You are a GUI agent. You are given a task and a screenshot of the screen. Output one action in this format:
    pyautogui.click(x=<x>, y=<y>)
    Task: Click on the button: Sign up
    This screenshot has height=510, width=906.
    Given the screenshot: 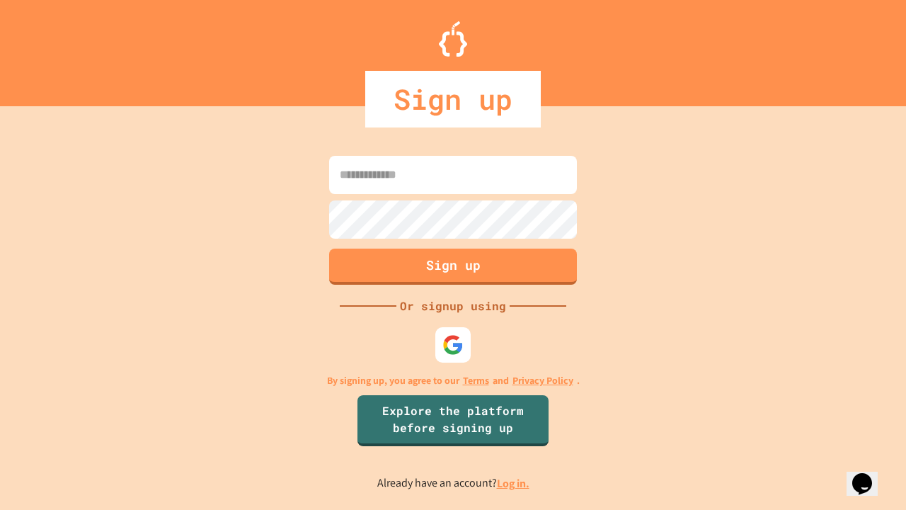 What is the action you would take?
    pyautogui.click(x=453, y=266)
    